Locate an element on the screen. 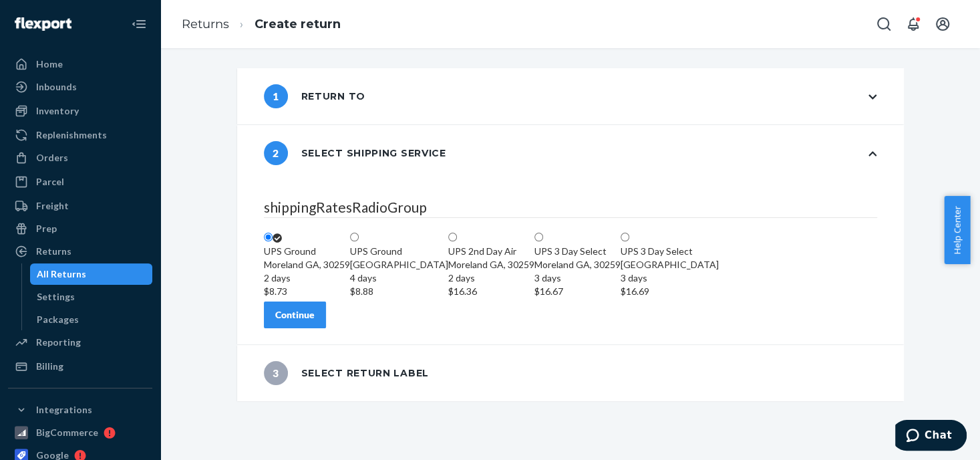 This screenshot has height=460, width=980. div: Prep is located at coordinates (46, 229).